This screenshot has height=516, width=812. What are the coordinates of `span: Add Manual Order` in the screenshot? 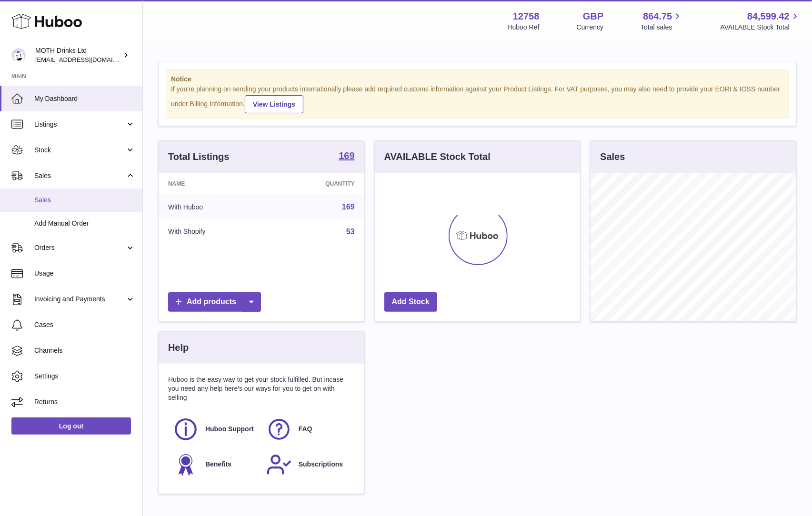 It's located at (85, 223).